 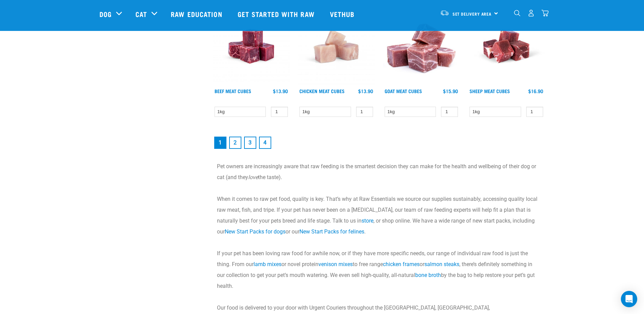 I want to click on a: bone broth, so click(x=428, y=275).